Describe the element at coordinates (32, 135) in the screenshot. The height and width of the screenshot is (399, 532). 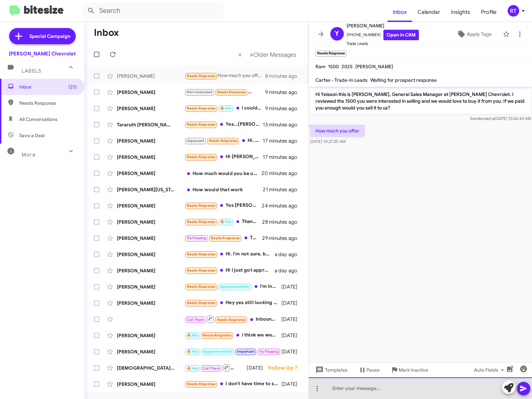
I see `span: Save a Deal` at that location.